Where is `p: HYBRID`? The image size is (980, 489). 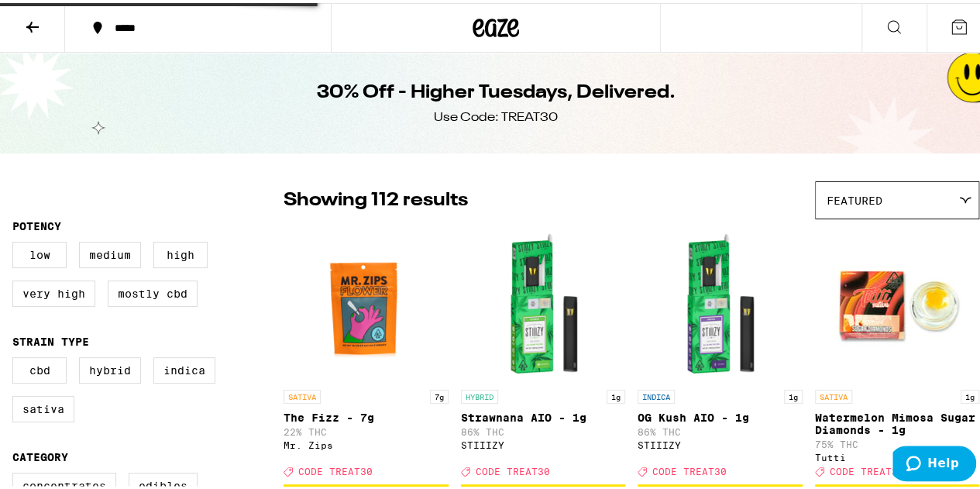 p: HYBRID is located at coordinates (479, 394).